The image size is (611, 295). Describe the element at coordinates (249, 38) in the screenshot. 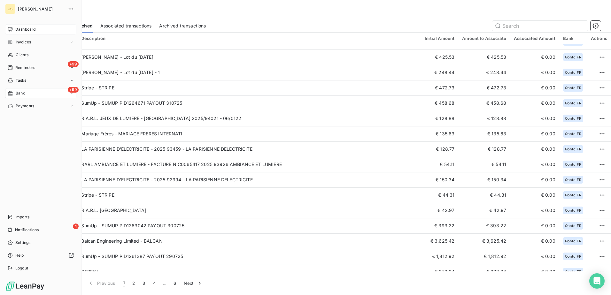

I see `div: Description` at that location.